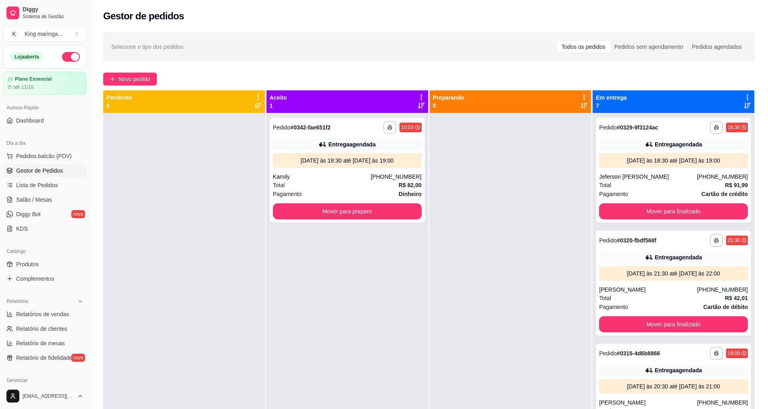 Image resolution: width=768 pixels, height=409 pixels. Describe the element at coordinates (147, 47) in the screenshot. I see `span: Selecione o tipo dos pedidos` at that location.